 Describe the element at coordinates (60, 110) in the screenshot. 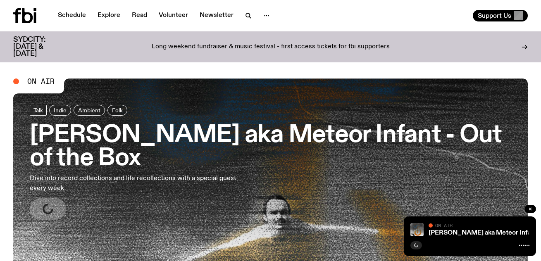

I see `span: Indie` at that location.